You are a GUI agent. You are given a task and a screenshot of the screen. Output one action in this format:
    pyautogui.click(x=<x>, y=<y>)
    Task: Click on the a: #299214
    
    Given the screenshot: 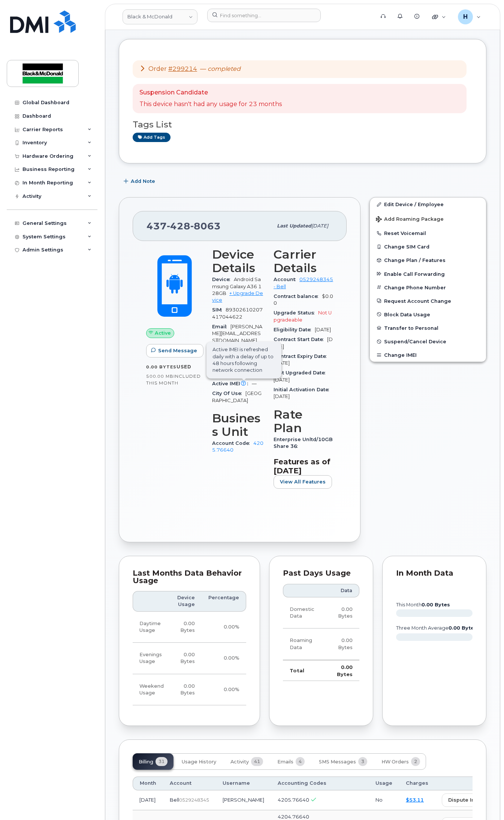 What is the action you would take?
    pyautogui.click(x=183, y=68)
    